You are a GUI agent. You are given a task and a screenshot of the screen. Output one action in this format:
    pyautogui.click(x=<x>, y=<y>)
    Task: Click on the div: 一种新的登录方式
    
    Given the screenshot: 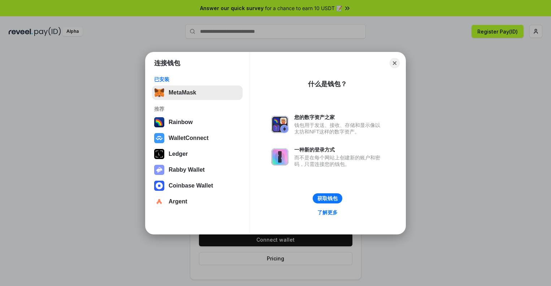 What is the action you would take?
    pyautogui.click(x=339, y=150)
    